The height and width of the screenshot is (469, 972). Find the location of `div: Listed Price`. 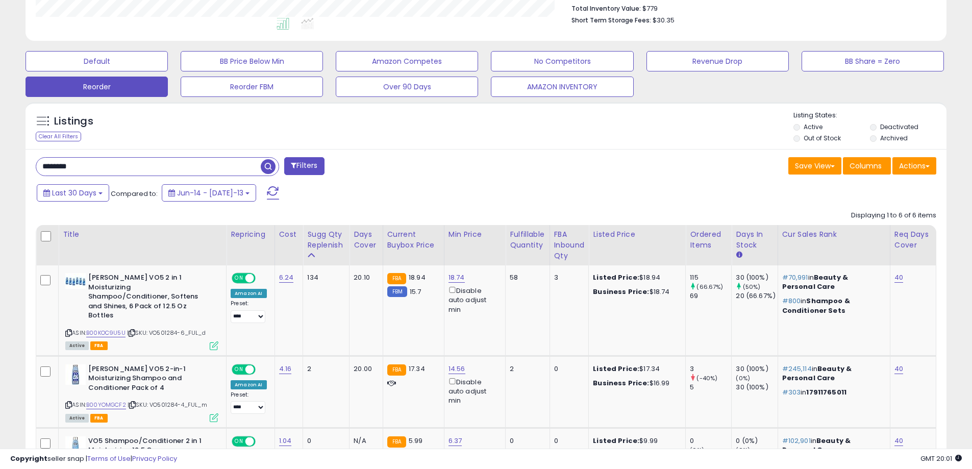

div: Listed Price is located at coordinates (637, 234).